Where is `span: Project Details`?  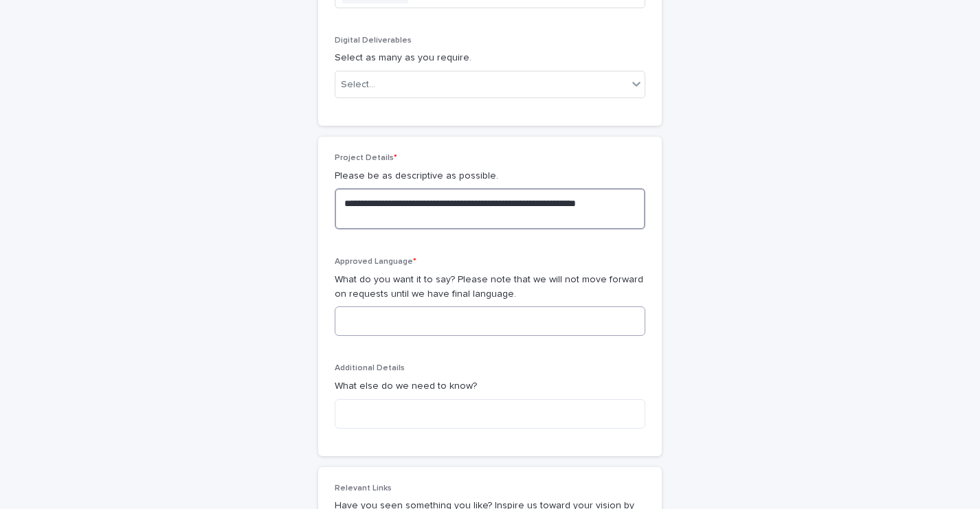
span: Project Details is located at coordinates (366, 158).